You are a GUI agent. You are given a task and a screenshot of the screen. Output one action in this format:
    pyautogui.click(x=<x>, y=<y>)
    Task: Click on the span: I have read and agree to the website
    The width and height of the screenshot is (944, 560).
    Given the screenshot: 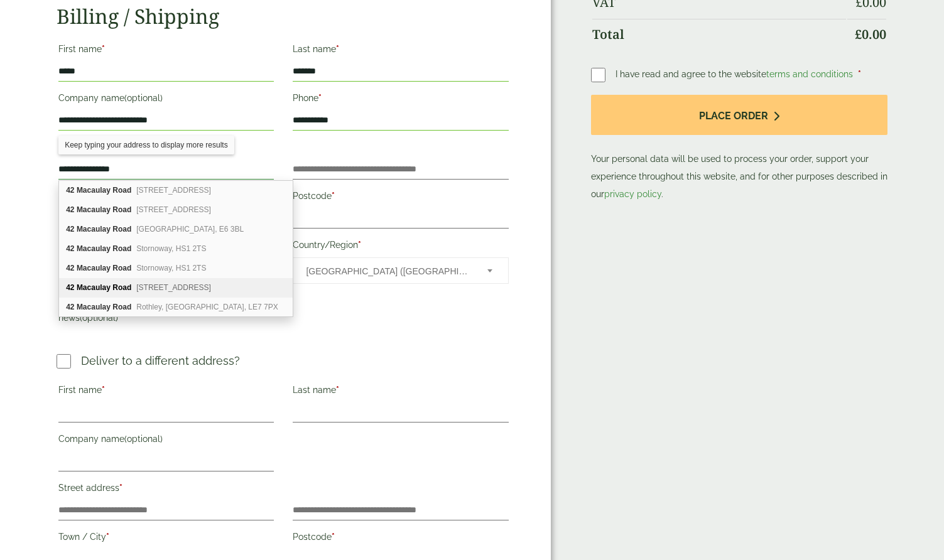 What is the action you would take?
    pyautogui.click(x=735, y=74)
    